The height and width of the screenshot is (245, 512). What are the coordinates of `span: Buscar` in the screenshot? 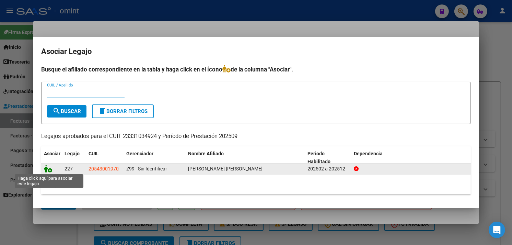 It's located at (67, 111).